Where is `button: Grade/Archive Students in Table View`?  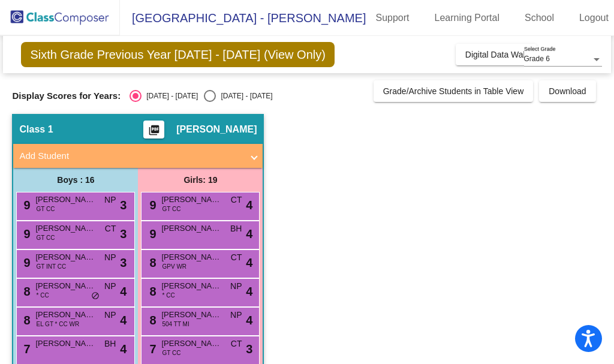 button: Grade/Archive Students in Table View is located at coordinates (454, 91).